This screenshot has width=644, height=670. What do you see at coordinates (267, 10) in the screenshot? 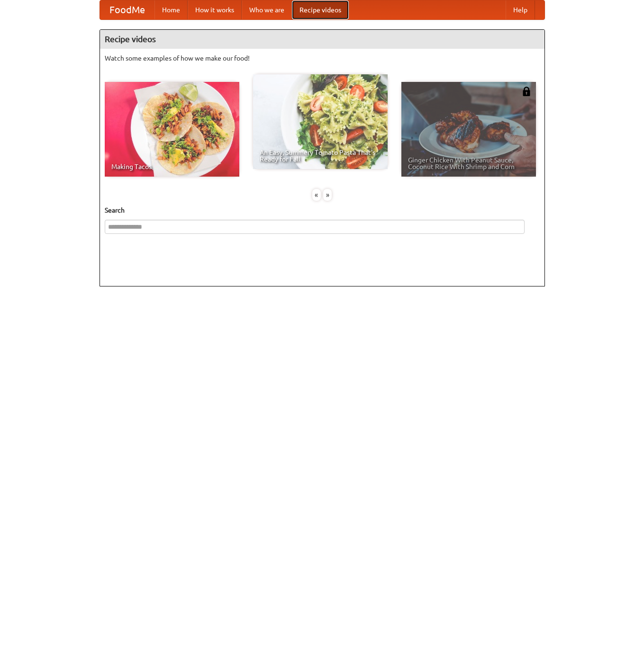
I see `a: Who we are` at bounding box center [267, 10].